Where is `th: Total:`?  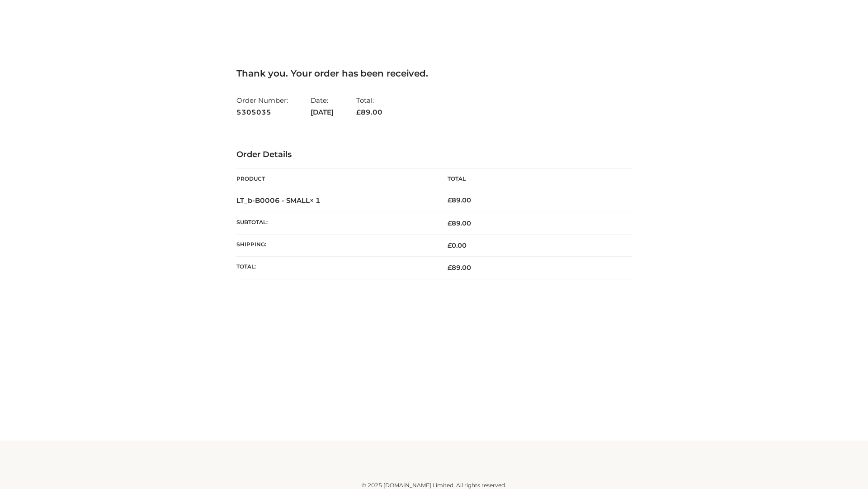 th: Total: is located at coordinates (335, 267).